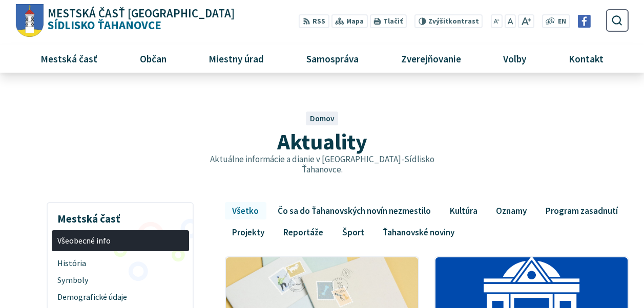  Describe the element at coordinates (586, 58) in the screenshot. I see `a: Kontakt` at that location.